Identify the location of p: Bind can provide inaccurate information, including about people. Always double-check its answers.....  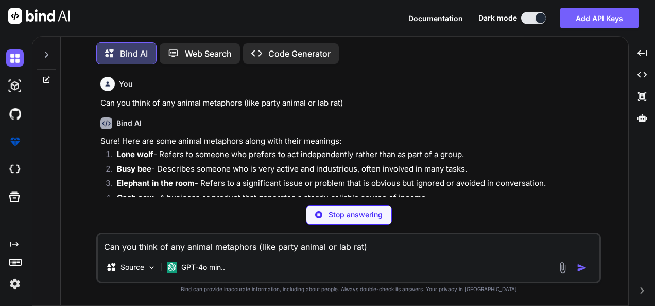
(349, 289).